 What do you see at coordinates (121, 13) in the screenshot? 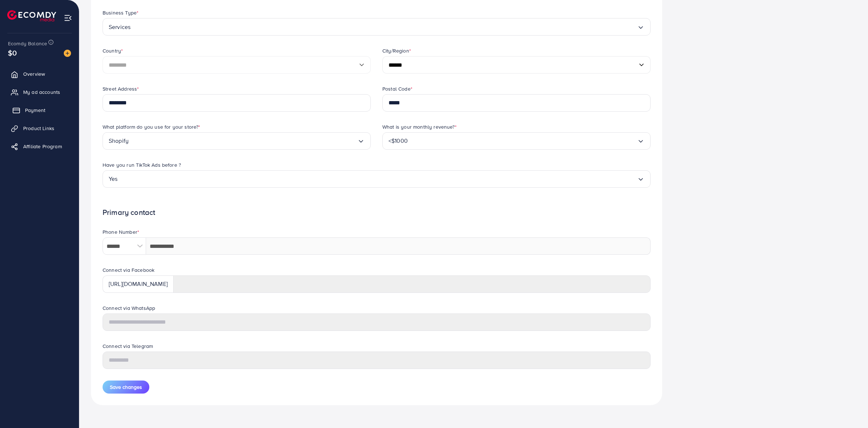
I see `label: Business Type` at bounding box center [121, 13].